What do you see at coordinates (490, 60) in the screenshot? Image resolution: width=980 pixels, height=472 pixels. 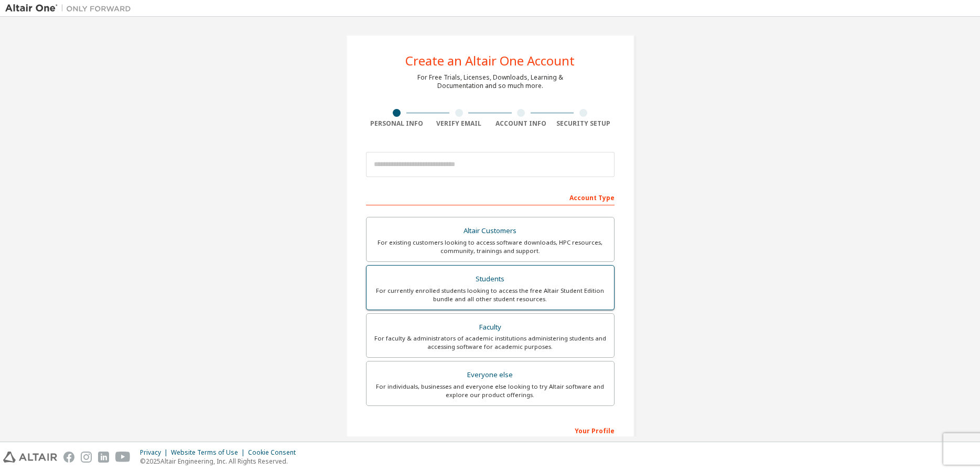 I see `div: Create an Altair One Account` at bounding box center [490, 60].